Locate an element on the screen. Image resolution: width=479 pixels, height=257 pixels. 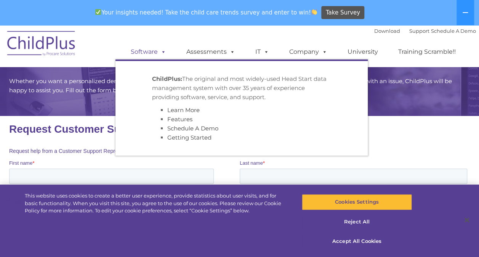
a: Support is located at coordinates (419, 31).